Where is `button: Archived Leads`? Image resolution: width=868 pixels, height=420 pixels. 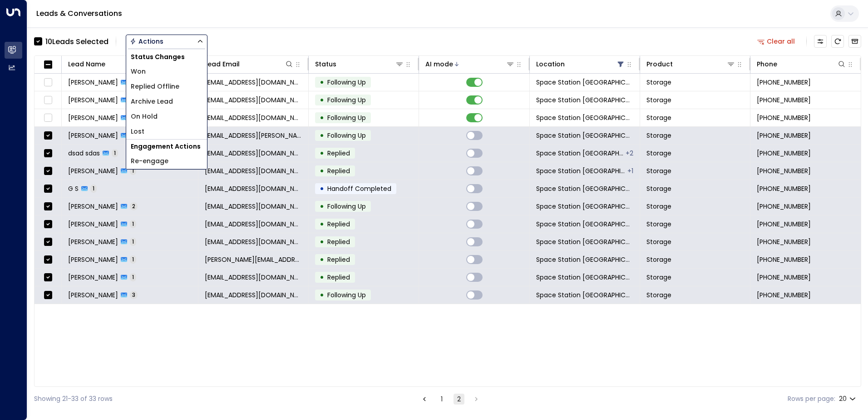 button: Archived Leads is located at coordinates (855, 41).